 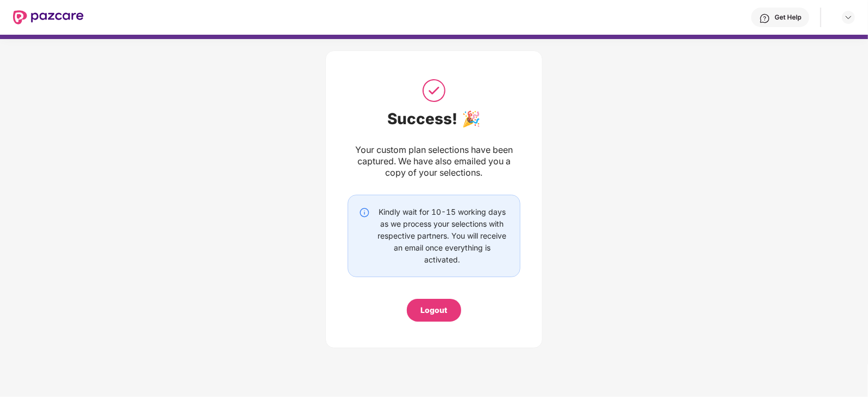 I want to click on div: Kindly wait for 10-15 working days as we process your selections with respective partners. You wi..., so click(x=442, y=236).